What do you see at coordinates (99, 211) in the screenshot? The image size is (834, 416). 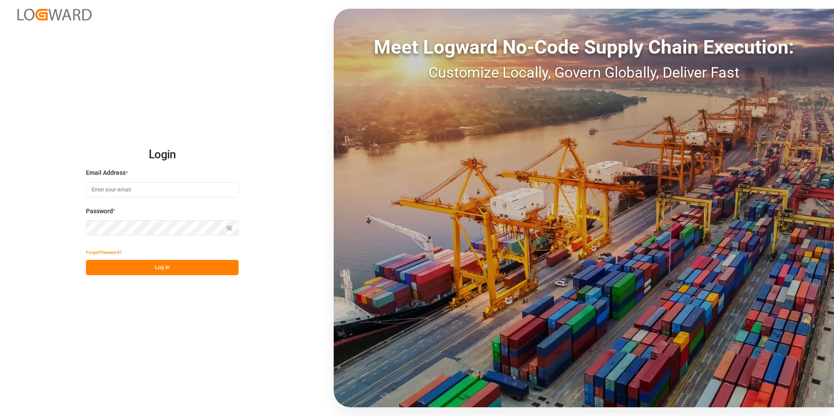 I see `span: Password` at bounding box center [99, 211].